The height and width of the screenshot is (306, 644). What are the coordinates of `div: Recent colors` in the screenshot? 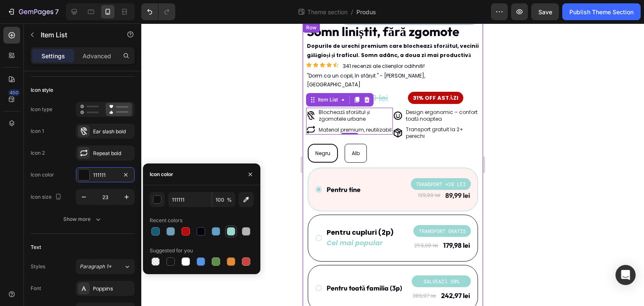 It's located at (166, 221).